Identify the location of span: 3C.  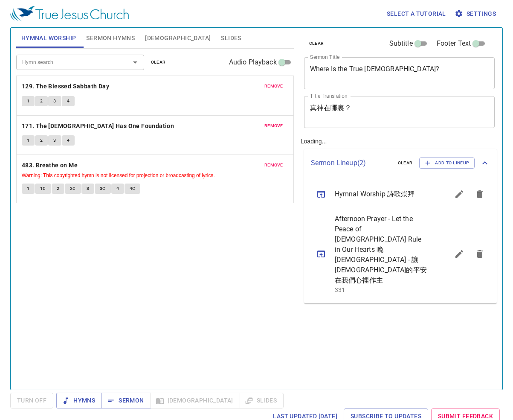
(103, 189).